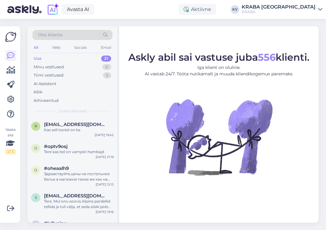 The height and width of the screenshot is (230, 326). What do you see at coordinates (55, 223) in the screenshot?
I see `span: #le9vainc` at bounding box center [55, 223].